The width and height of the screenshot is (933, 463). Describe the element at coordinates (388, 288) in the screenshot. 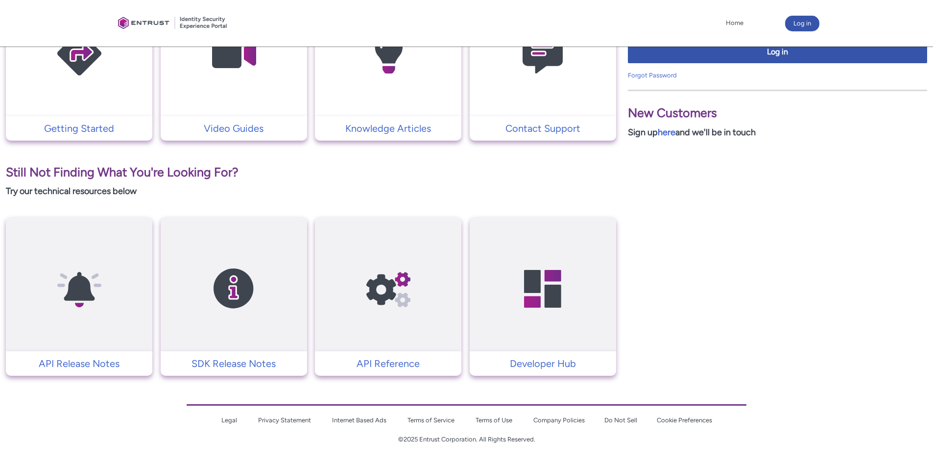

I see `img: API Reference` at that location.